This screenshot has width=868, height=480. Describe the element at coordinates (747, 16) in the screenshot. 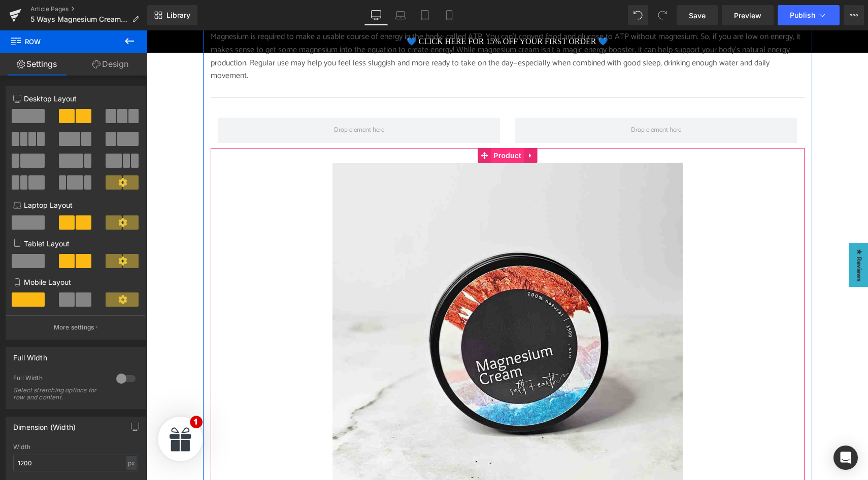

I see `span: Preview` at that location.